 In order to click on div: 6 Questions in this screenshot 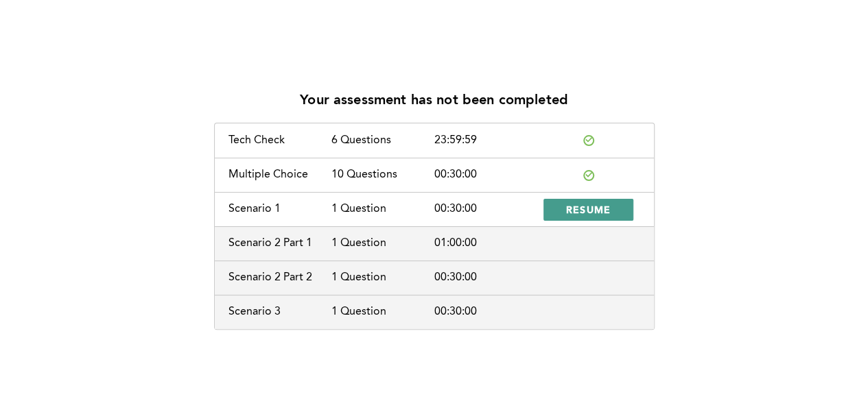, I will do `click(383, 140)`.